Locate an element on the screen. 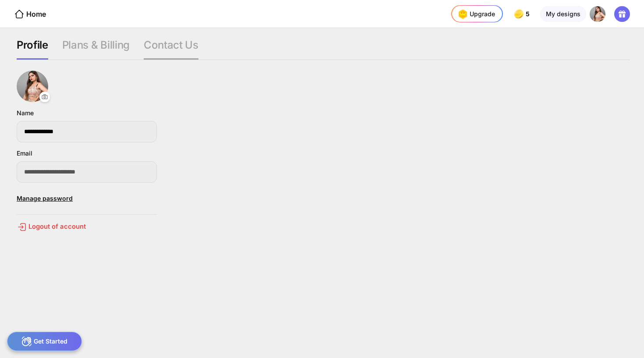  div: My designs is located at coordinates (563, 14).